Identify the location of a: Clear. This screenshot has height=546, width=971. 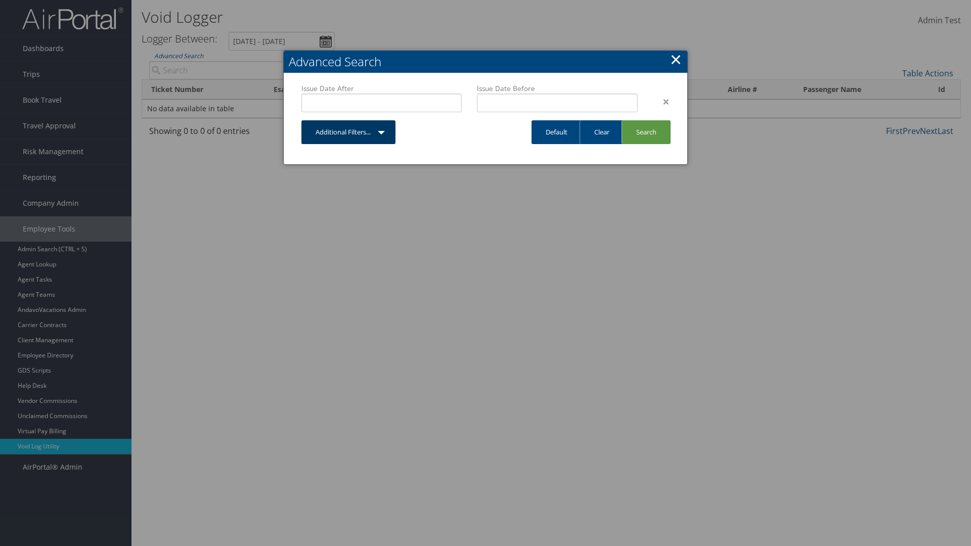
(601, 132).